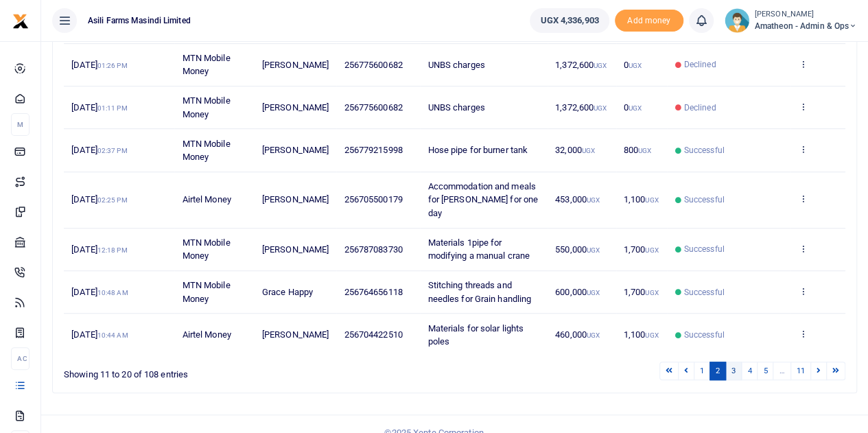 The height and width of the screenshot is (433, 868). I want to click on a: 2, so click(718, 371).